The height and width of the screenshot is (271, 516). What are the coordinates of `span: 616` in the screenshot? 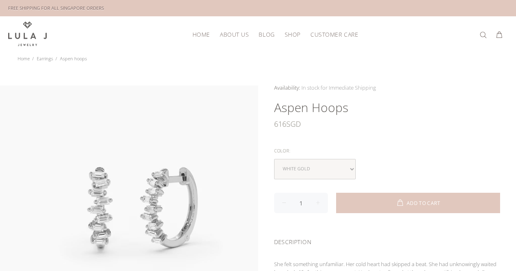 It's located at (280, 124).